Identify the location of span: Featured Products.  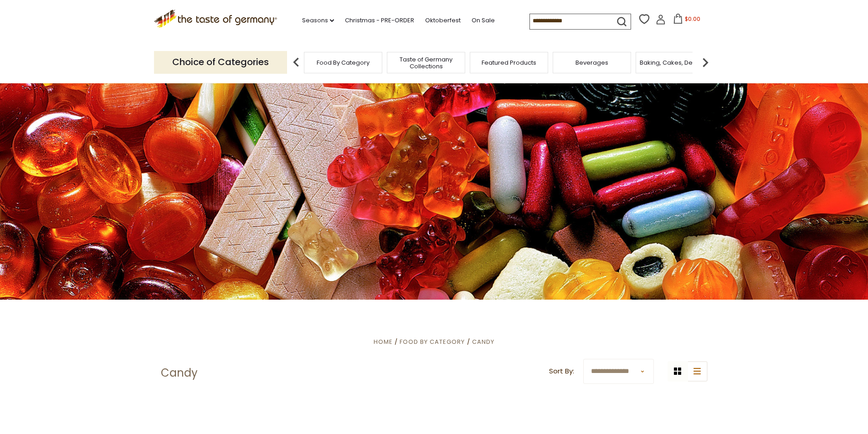
(509, 62).